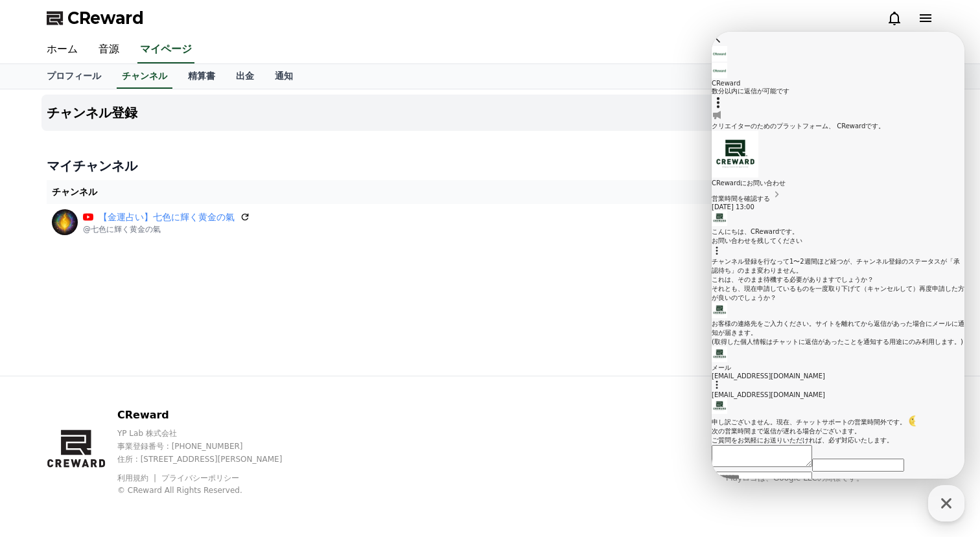  I want to click on a: 利用規約, so click(137, 478).